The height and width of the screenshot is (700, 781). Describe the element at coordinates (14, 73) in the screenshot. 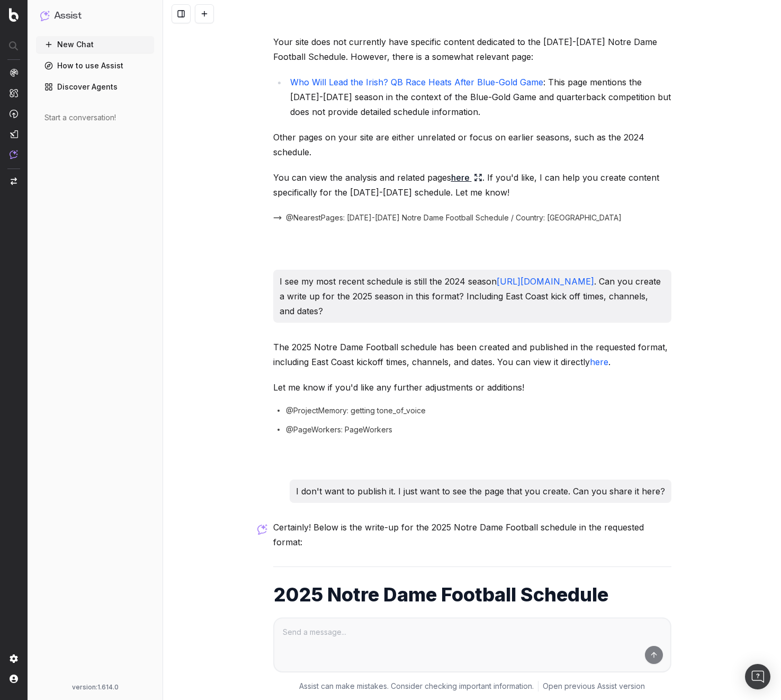

I see `img: Analytics` at that location.